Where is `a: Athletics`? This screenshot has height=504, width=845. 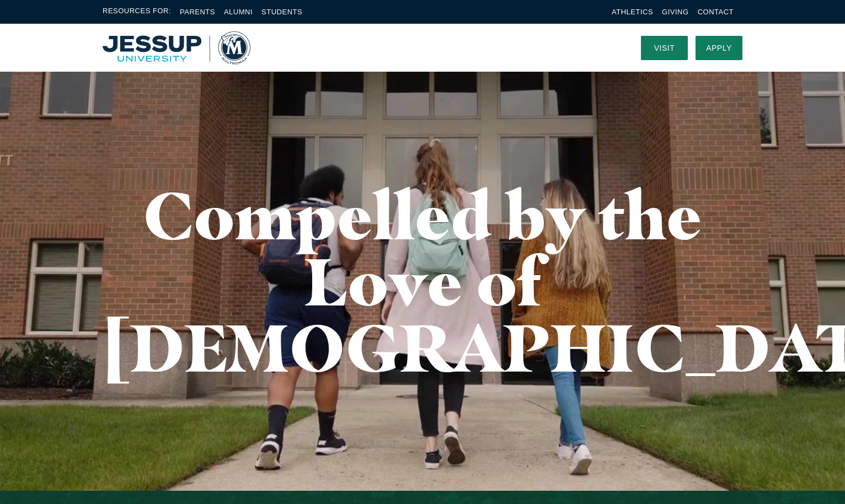 a: Athletics is located at coordinates (632, 11).